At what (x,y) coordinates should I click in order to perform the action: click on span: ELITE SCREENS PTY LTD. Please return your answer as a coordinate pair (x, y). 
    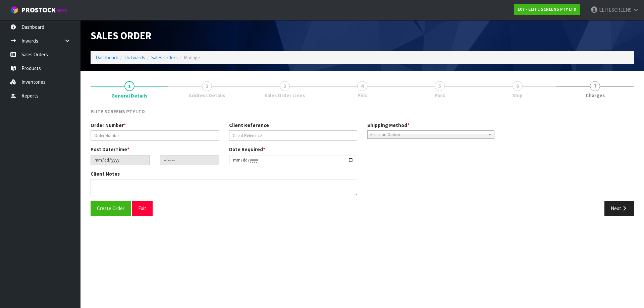
    Looking at the image, I should click on (118, 111).